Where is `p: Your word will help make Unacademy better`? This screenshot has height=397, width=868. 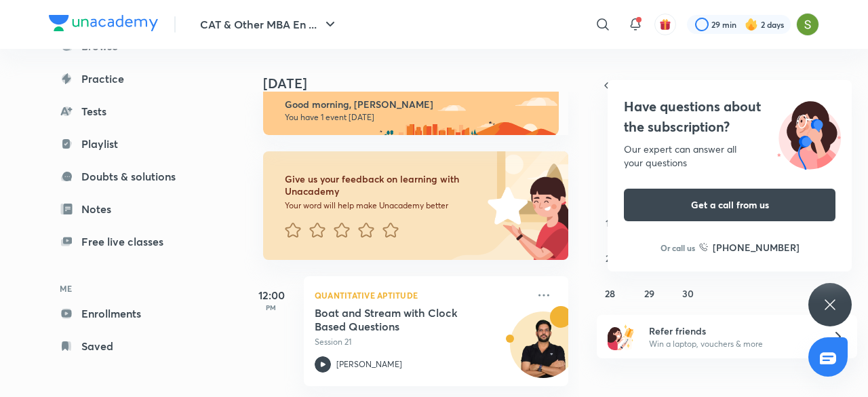
p: Your word will help make Unacademy better is located at coordinates (384, 205).